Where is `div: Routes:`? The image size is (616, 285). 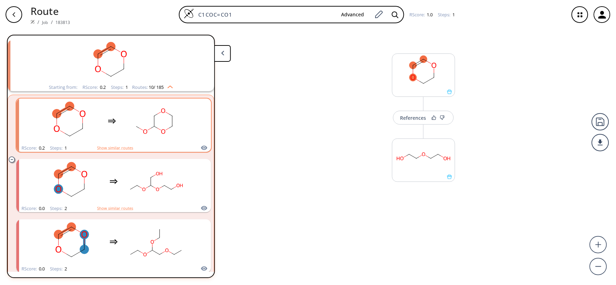
div: Routes: is located at coordinates (153, 87).